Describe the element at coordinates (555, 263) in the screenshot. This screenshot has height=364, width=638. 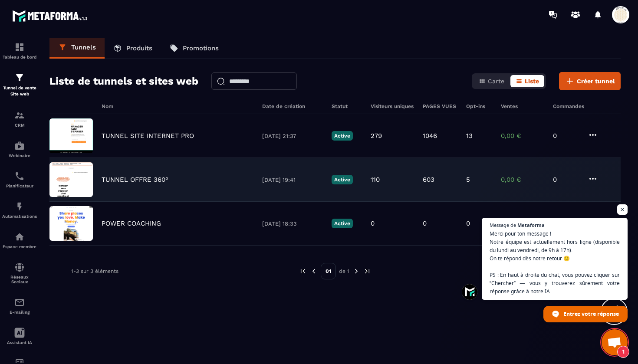
I see `span: Merci pour ton message ! Notre équipe est actuellement hors ligne (disponible du lundi au vendred...` at that location.